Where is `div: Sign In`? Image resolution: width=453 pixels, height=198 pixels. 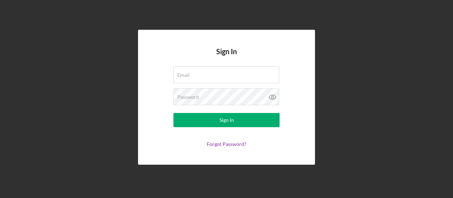
div: Sign In is located at coordinates (226, 120).